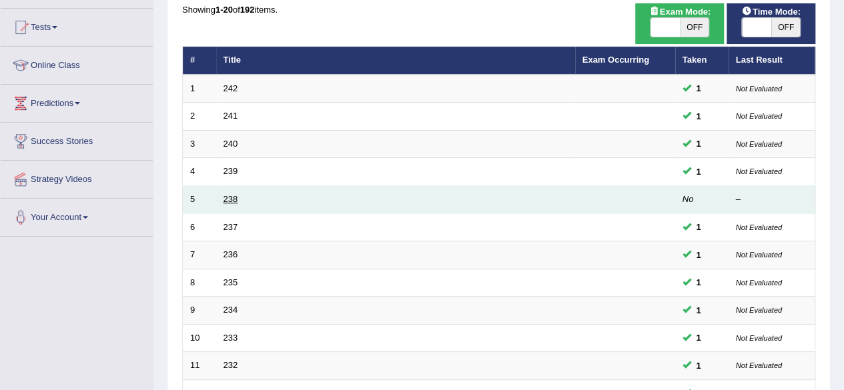 Image resolution: width=844 pixels, height=390 pixels. I want to click on td: 9, so click(199, 311).